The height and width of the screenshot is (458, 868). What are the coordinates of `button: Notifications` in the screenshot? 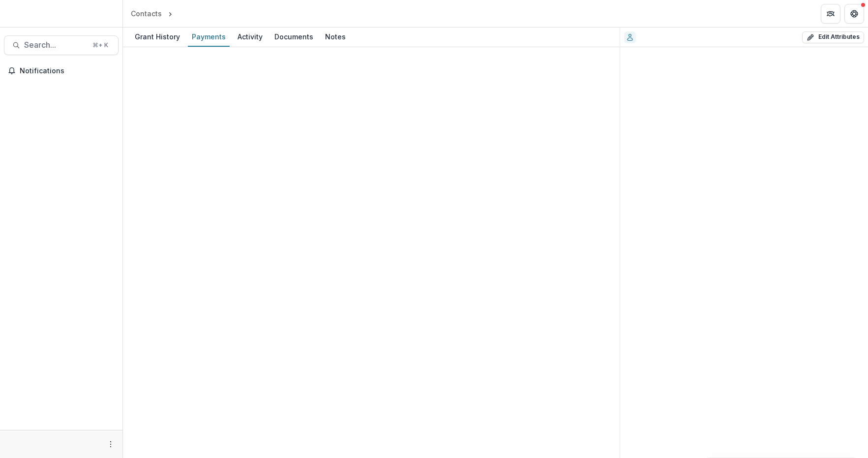 It's located at (61, 71).